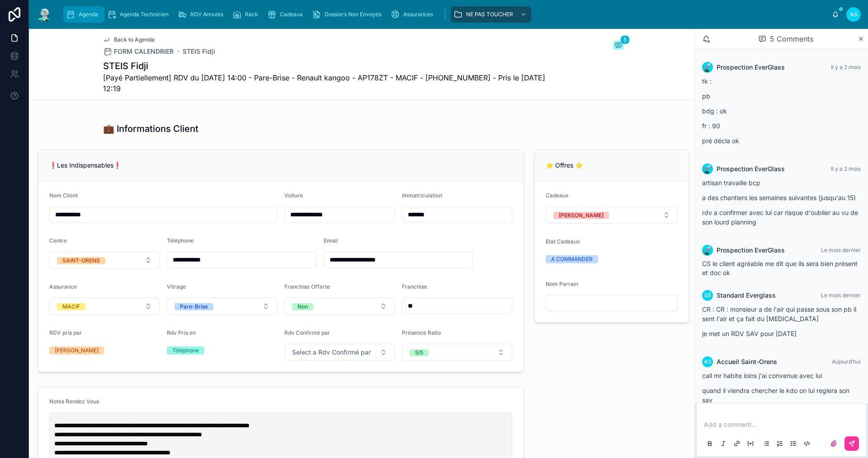 The image size is (868, 458). What do you see at coordinates (71, 307) in the screenshot?
I see `div: MACIF` at bounding box center [71, 307].